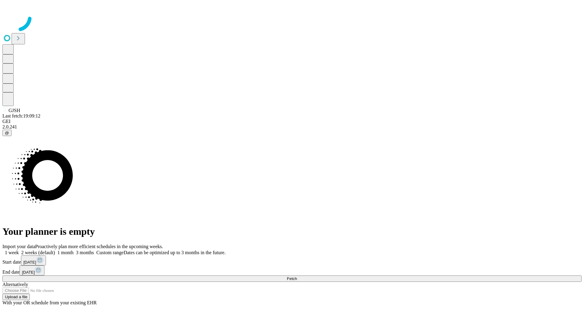  What do you see at coordinates (292, 279) in the screenshot?
I see `span: Fetch` at bounding box center [292, 279].